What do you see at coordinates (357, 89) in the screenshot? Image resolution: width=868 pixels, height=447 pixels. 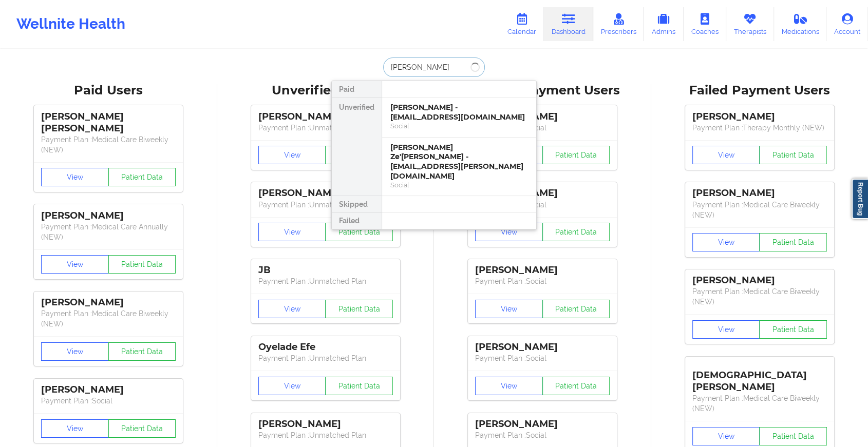 I see `div: Paid` at bounding box center [357, 89].